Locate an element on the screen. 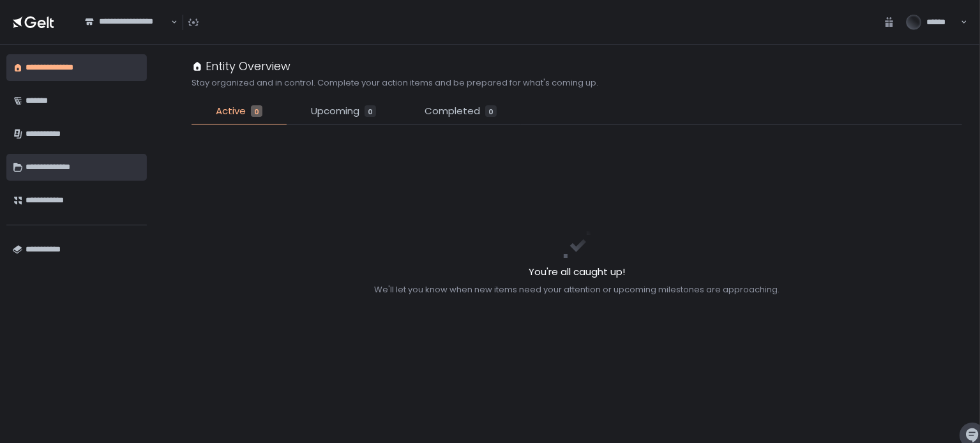  span: Upcoming is located at coordinates (335, 111).